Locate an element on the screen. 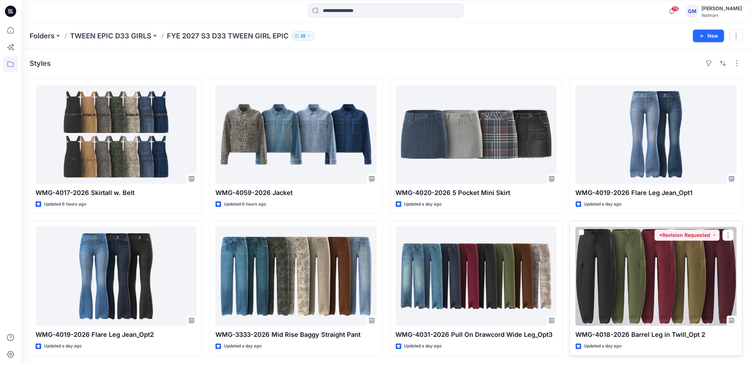  a: WMG-4031-2026 Pull On Drawcord Wide Leg_Opt3 is located at coordinates (476, 276).